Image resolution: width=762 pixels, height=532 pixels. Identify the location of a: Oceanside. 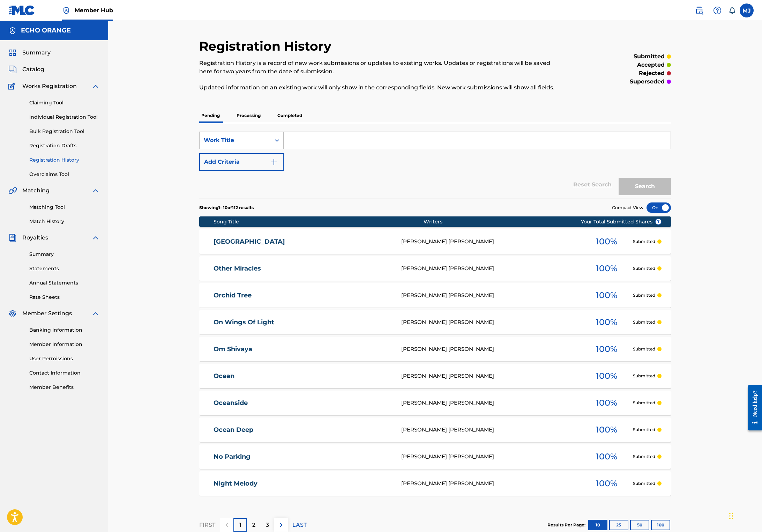
(303, 403).